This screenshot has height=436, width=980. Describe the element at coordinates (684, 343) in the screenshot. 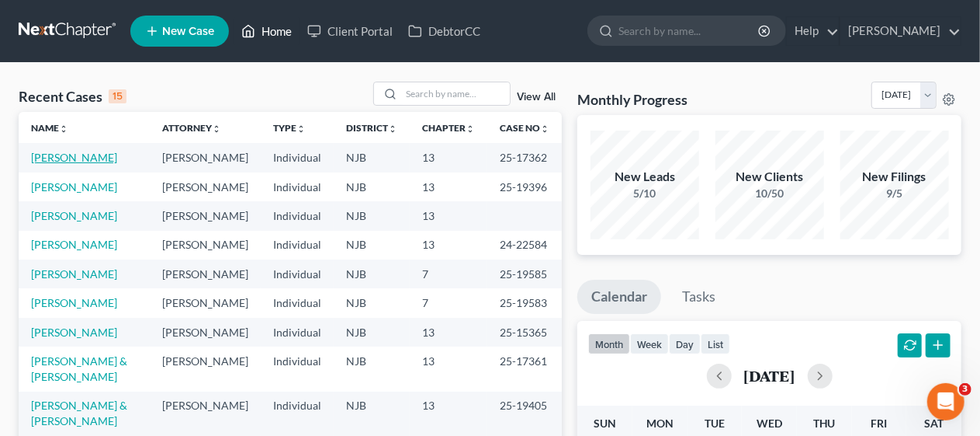

I see `button: day` at that location.